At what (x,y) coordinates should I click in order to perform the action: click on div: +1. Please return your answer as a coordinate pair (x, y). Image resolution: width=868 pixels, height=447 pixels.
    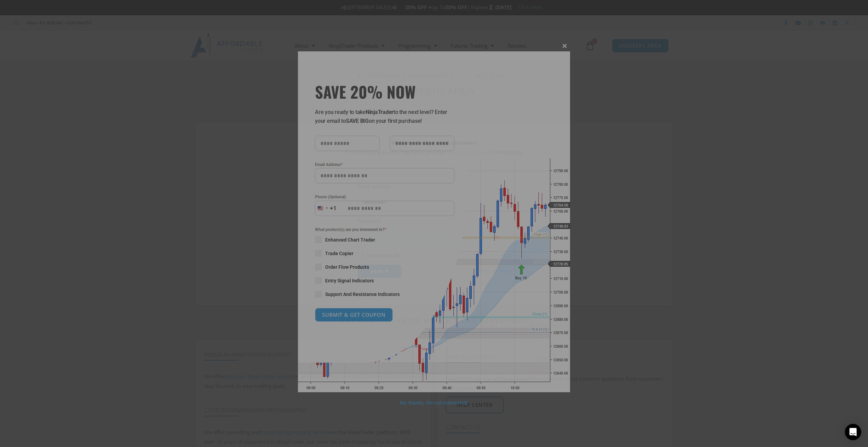
    Looking at the image, I should click on (333, 208).